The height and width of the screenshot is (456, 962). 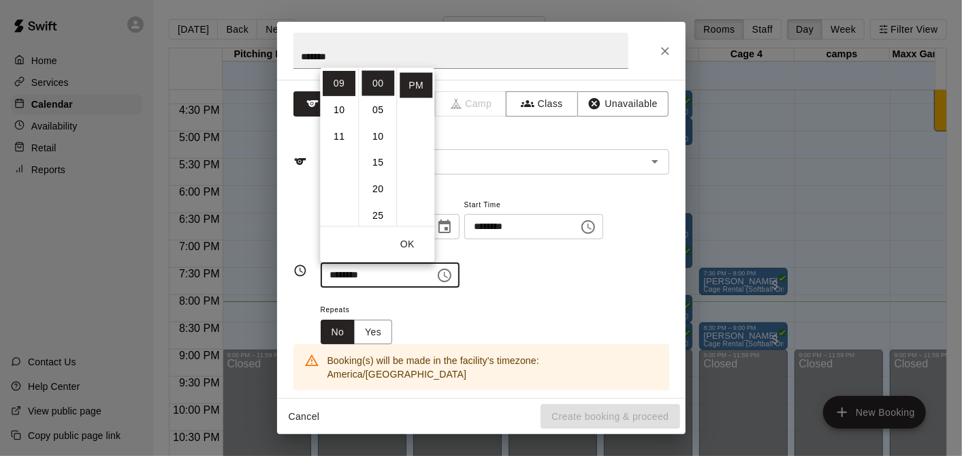 What do you see at coordinates (471, 104) in the screenshot?
I see `span: Camps can only be created in the Services page` at bounding box center [471, 104].